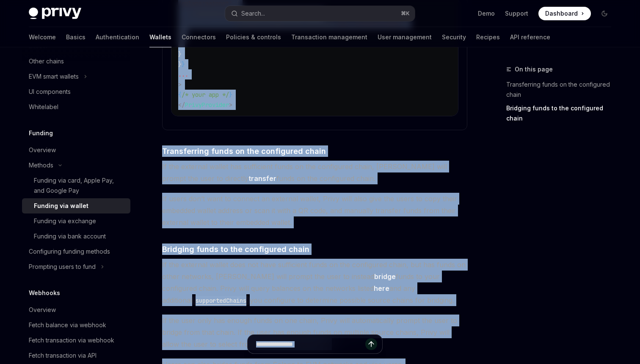  What do you see at coordinates (76, 166) in the screenshot?
I see `button: Toggle Methods section` at bounding box center [76, 166].